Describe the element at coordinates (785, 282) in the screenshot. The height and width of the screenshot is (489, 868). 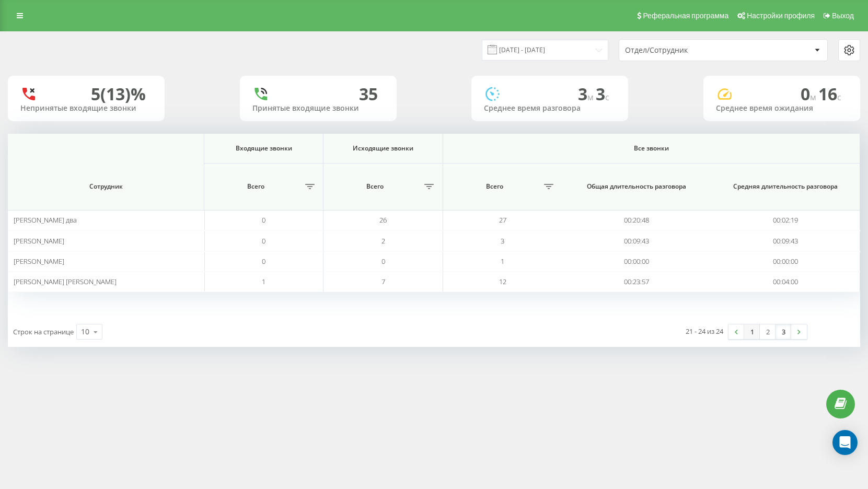
I see `td: 00:04:00` at that location.